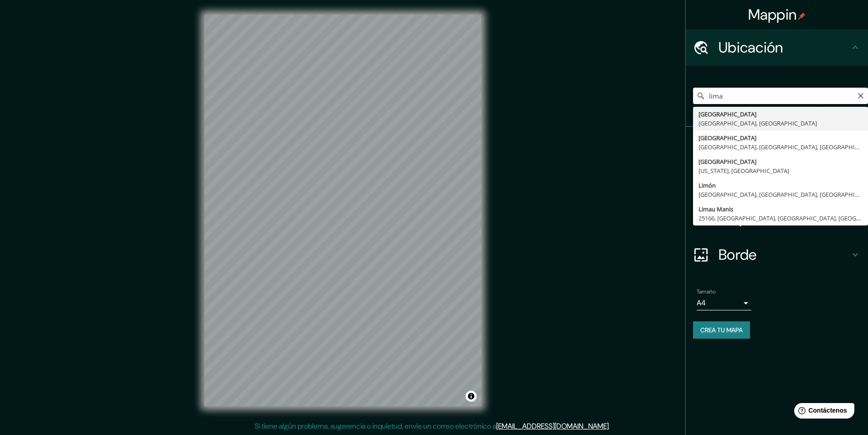 The width and height of the screenshot is (868, 435). What do you see at coordinates (781, 96) in the screenshot?
I see `input: Elige tu ciudad o zona` at bounding box center [781, 96].